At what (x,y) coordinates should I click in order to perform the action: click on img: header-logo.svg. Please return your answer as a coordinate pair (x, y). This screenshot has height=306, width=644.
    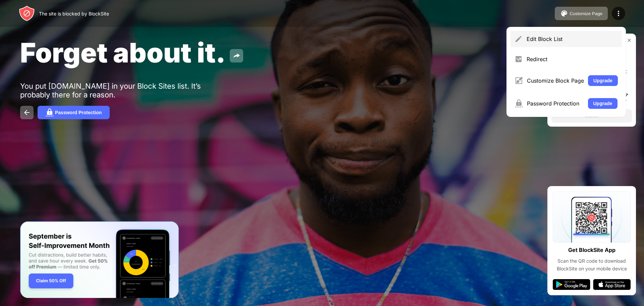
    Looking at the image, I should click on (27, 13).